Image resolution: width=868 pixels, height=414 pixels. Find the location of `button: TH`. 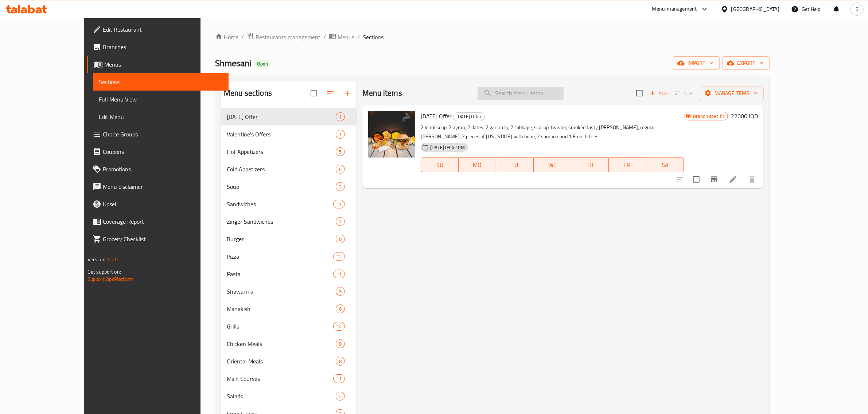

button: TH is located at coordinates (590, 165).